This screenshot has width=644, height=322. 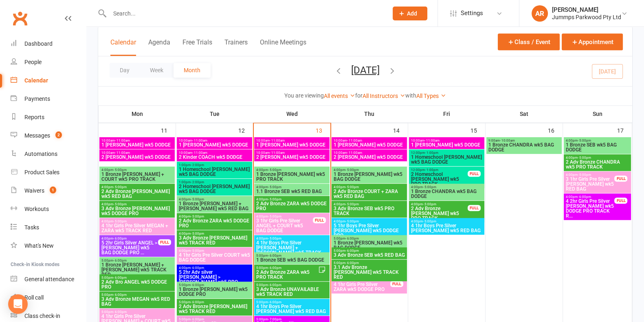 What do you see at coordinates (48, 172) in the screenshot?
I see `a: Product Sales` at bounding box center [48, 172].